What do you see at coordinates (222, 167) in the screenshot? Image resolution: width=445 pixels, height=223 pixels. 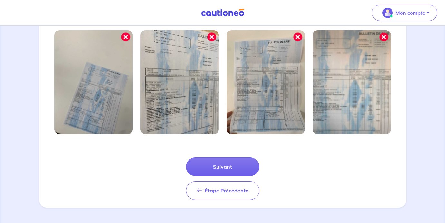 I see `button: Suivant` at bounding box center [222, 167].